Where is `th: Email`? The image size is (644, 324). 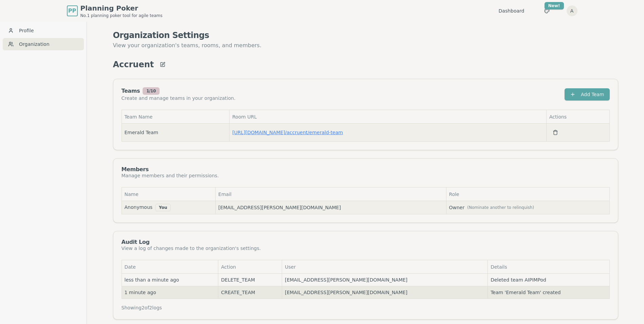 th: Email is located at coordinates (331, 195).